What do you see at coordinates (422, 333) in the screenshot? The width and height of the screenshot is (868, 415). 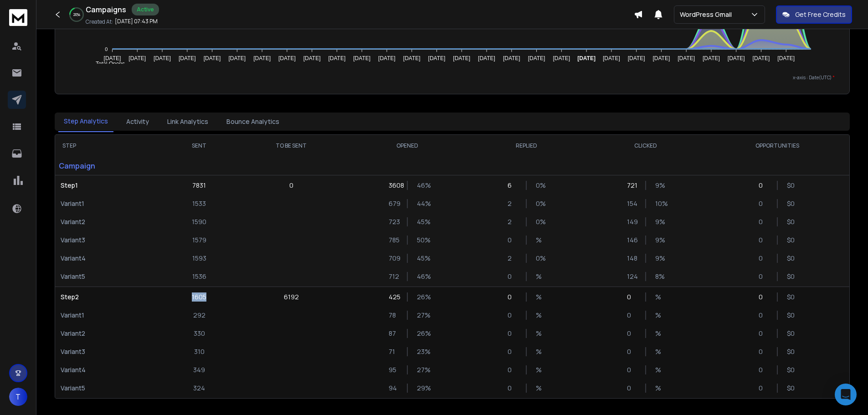 I see `p: 26 %` at bounding box center [422, 333].